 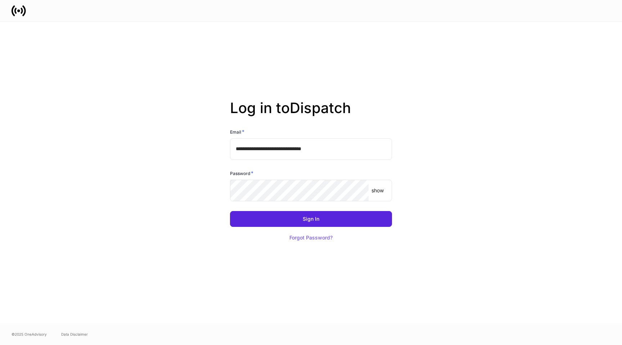 I want to click on span: © 2025 OneAdvisory, so click(x=29, y=334).